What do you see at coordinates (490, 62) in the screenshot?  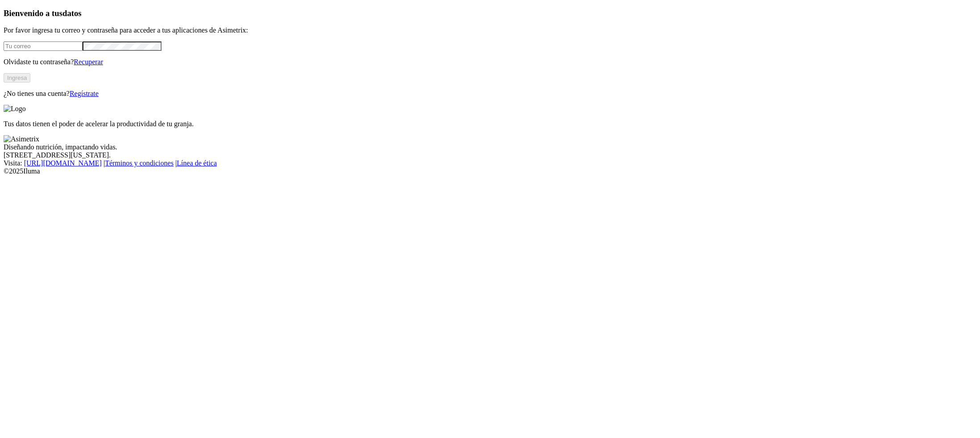 I see `p: Olvidaste tu contraseña?` at bounding box center [490, 62].